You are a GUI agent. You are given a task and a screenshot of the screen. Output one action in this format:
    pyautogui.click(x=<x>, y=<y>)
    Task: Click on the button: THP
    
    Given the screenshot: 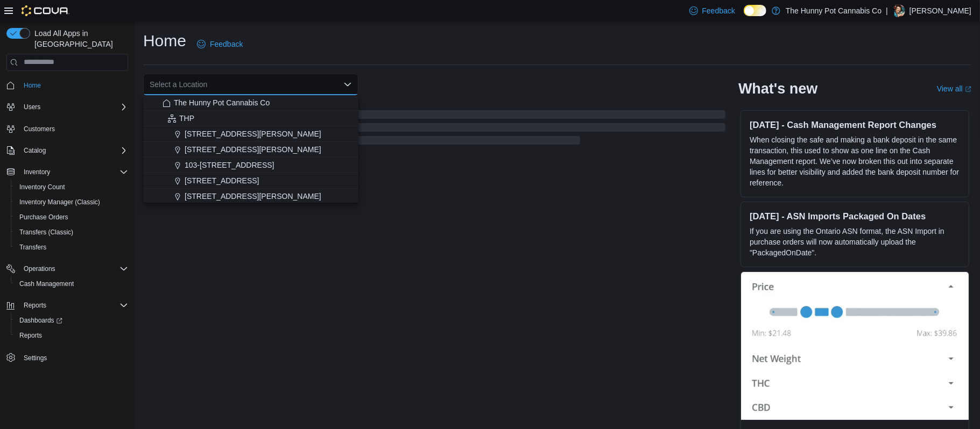 What is the action you would take?
    pyautogui.click(x=251, y=118)
    